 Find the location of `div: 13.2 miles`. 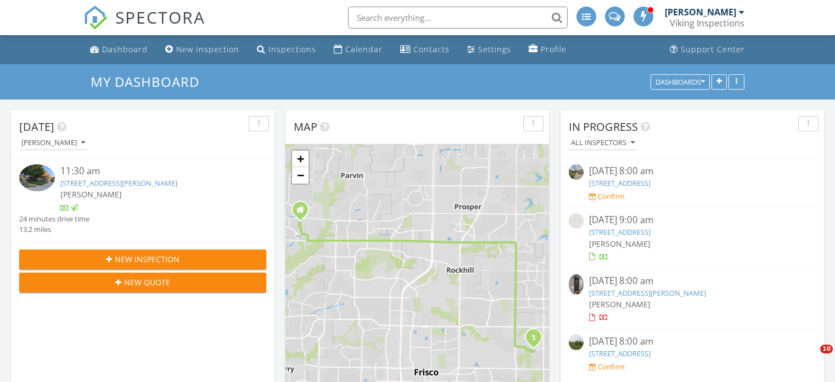

div: 13.2 miles is located at coordinates (54, 229).